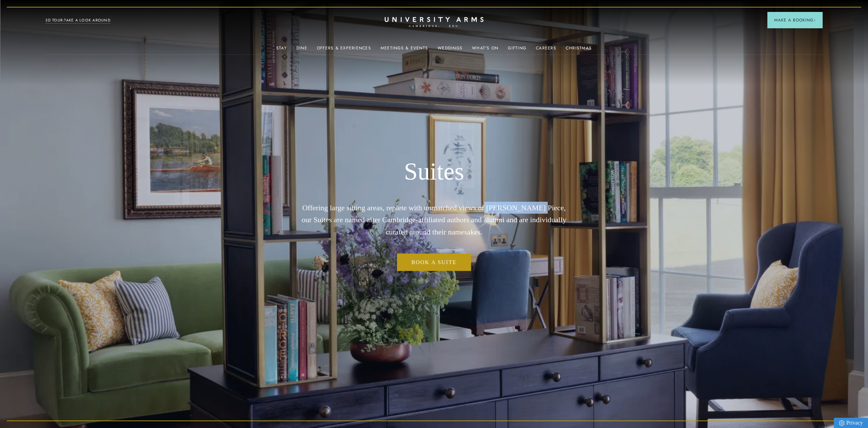 The height and width of the screenshot is (428, 868). What do you see at coordinates (404, 50) in the screenshot?
I see `a: Meetings & Events` at bounding box center [404, 50].